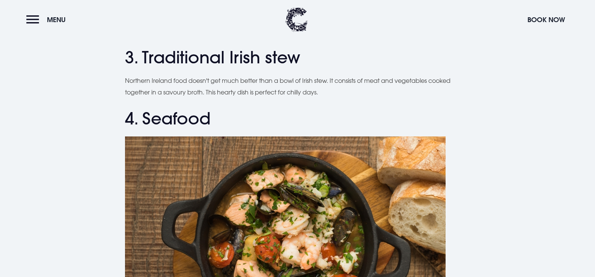 This screenshot has height=277, width=595. What do you see at coordinates (297, 20) in the screenshot?
I see `img: Clandeboye Lodge` at bounding box center [297, 20].